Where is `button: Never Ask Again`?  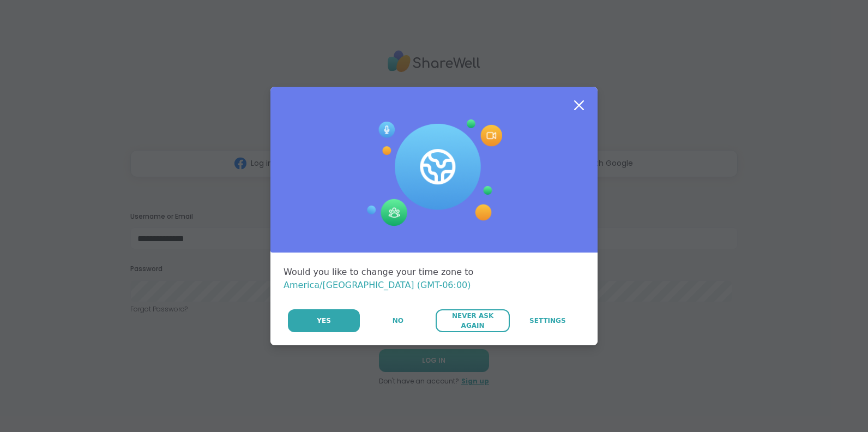 button: Never Ask Again is located at coordinates (472, 321).